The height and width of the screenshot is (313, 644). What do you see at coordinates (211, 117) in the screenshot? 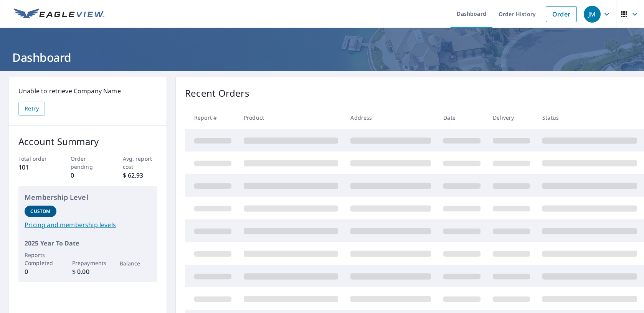
I see `th: Report #` at bounding box center [211, 117].